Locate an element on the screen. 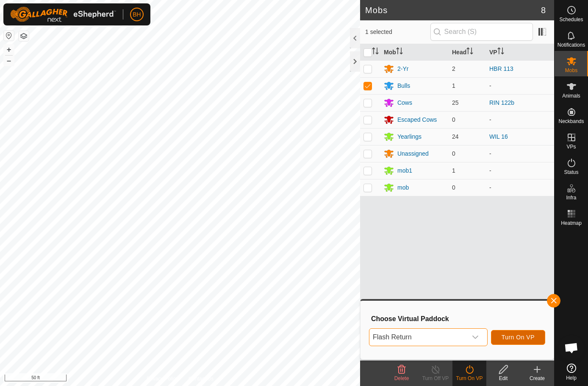  span: Flash Return is located at coordinates (418, 337).